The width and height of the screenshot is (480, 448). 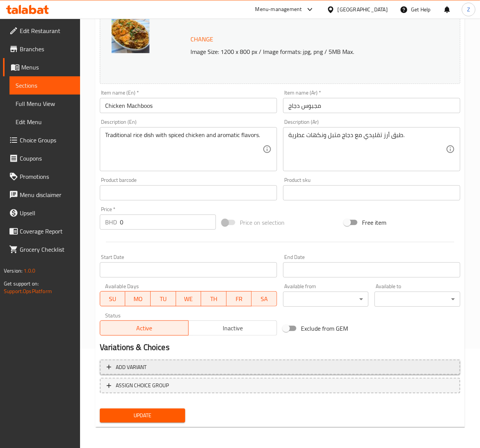 What do you see at coordinates (130, 34) in the screenshot?
I see `img: Chicken_Machboos638923343288531480.jpg` at bounding box center [130, 34].